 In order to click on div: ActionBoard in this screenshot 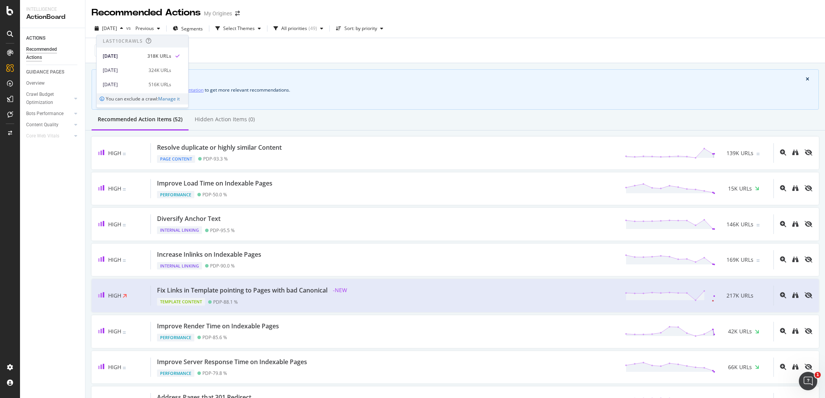, I will do `click(52, 17)`.